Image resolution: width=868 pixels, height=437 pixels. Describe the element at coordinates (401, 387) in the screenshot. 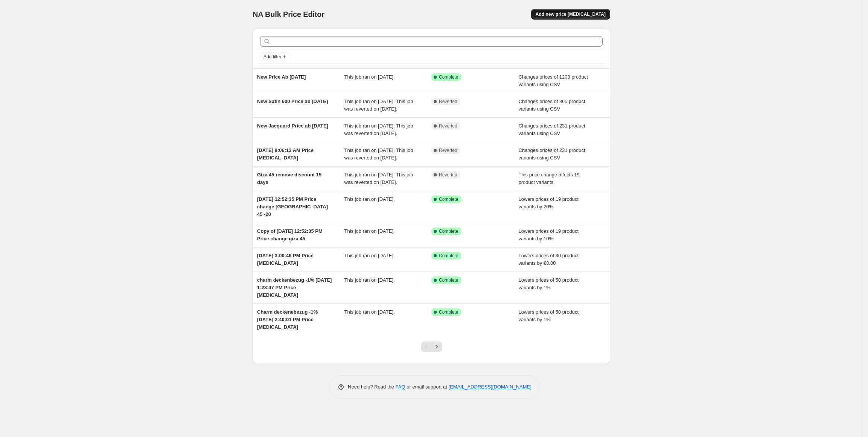

I see `a: FAQ` at that location.